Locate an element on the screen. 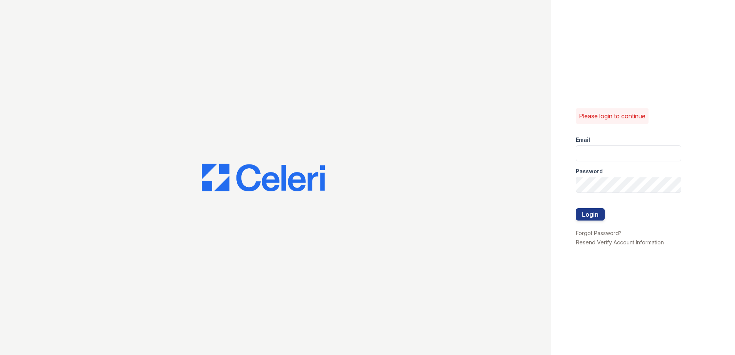 Image resolution: width=735 pixels, height=355 pixels. a: Resend Verify Account Information is located at coordinates (620, 242).